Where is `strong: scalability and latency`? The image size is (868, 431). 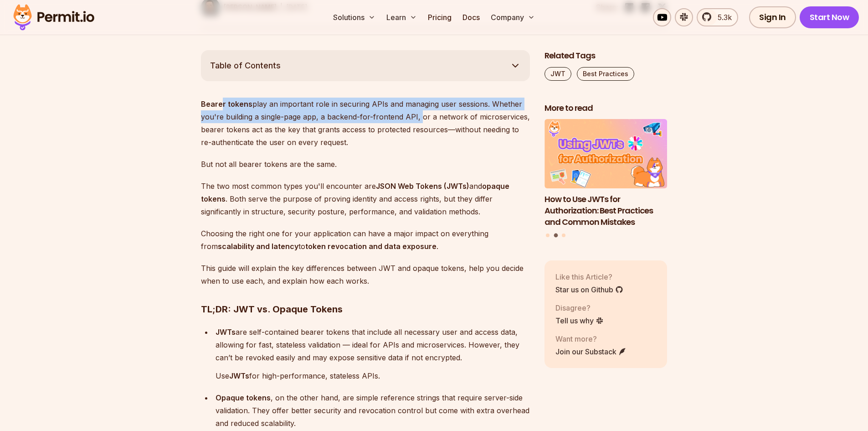 strong: scalability and latency is located at coordinates (258, 246).